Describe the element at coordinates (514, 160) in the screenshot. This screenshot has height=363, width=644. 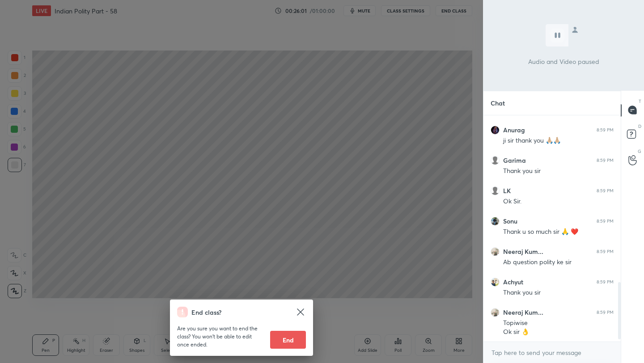
I see `h6: Garima` at that location.